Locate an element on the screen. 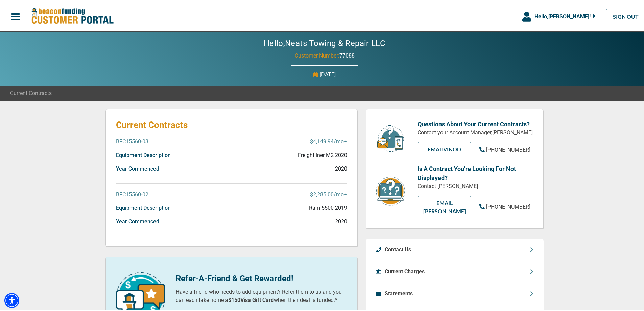 The height and width of the screenshot is (311, 644). p: Is A Contract You're Looking For Not Displayed? is located at coordinates (475, 172).